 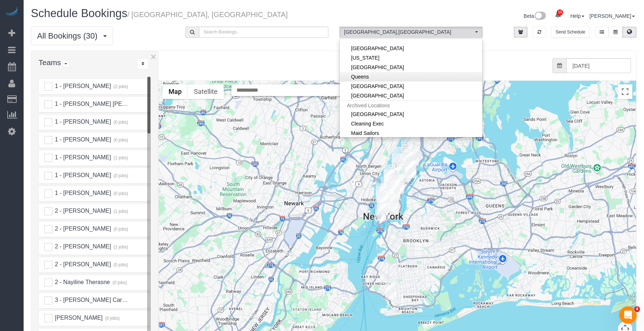 I want to click on li: Maid Sailors, so click(x=411, y=133).